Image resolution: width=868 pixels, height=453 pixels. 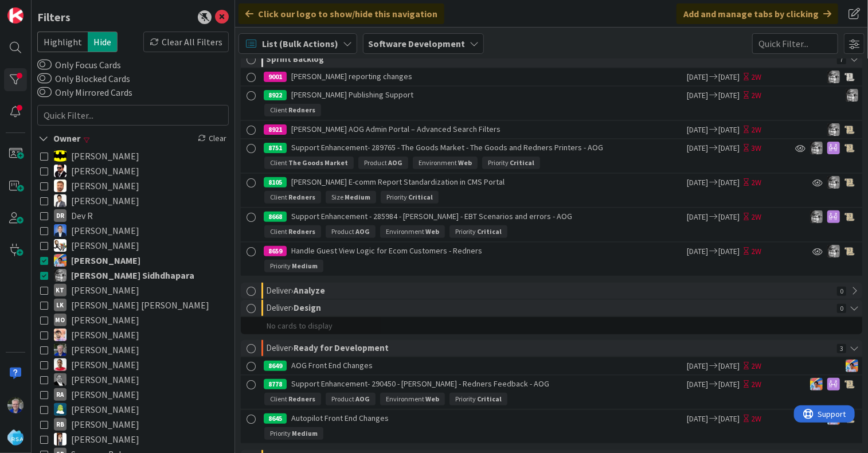 I want to click on button: Only Mirrored Cards, so click(x=44, y=92).